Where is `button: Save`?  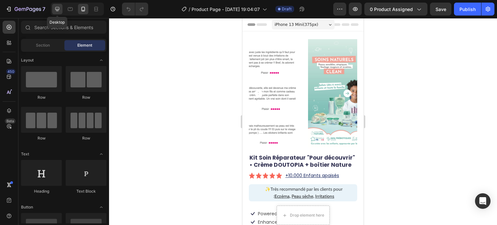
button: Save is located at coordinates (441, 9).